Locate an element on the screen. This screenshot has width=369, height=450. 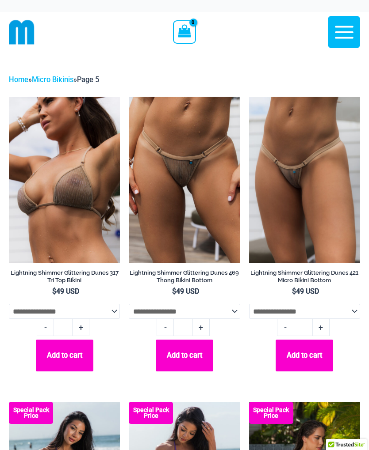
a: View Shopping Cart, empty is located at coordinates (184, 32).